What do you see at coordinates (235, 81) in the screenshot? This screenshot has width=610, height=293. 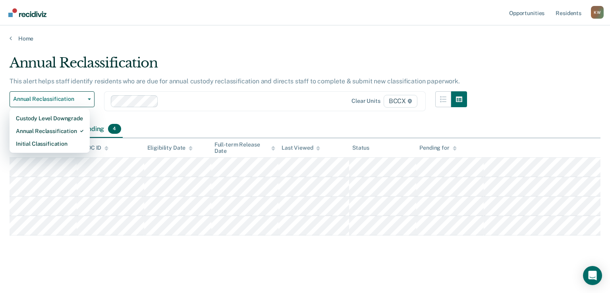 I see `p: This alert helps staff identify residents who are due for annual custody reclassification and dir...` at bounding box center [235, 81].